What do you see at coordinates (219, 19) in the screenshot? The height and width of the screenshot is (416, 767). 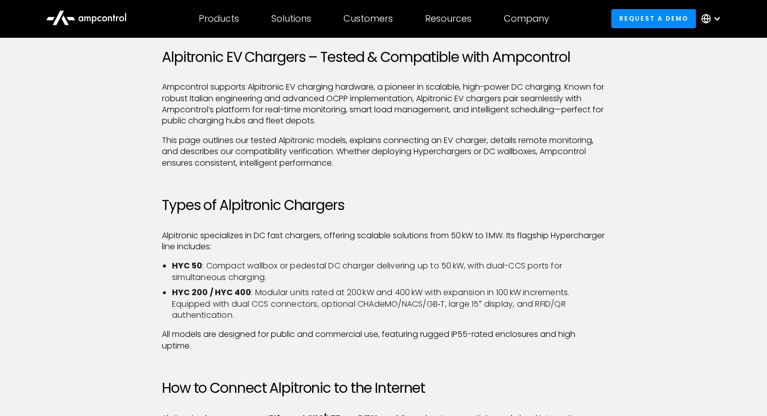 I see `div: Products` at bounding box center [219, 19].